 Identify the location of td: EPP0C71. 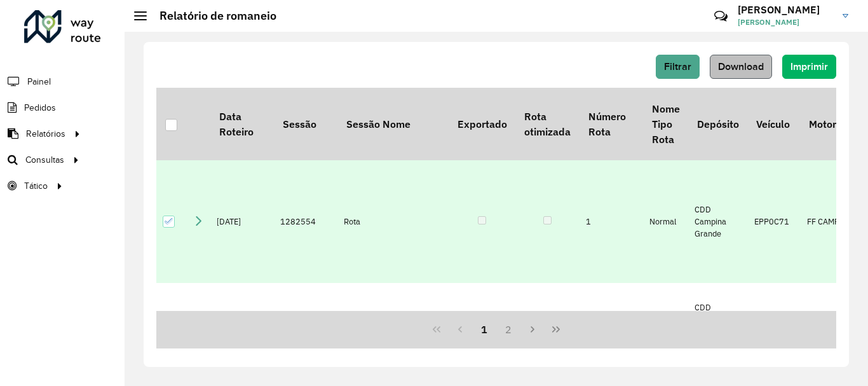
(774, 221).